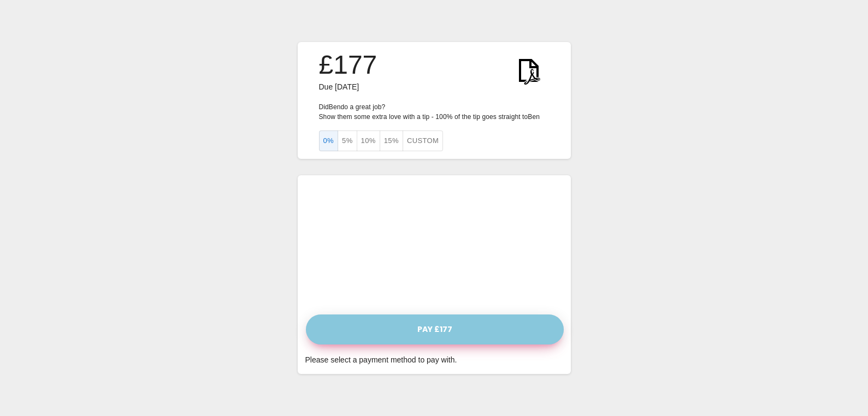 This screenshot has height=416, width=868. I want to click on button: Pay £177, so click(435, 329).